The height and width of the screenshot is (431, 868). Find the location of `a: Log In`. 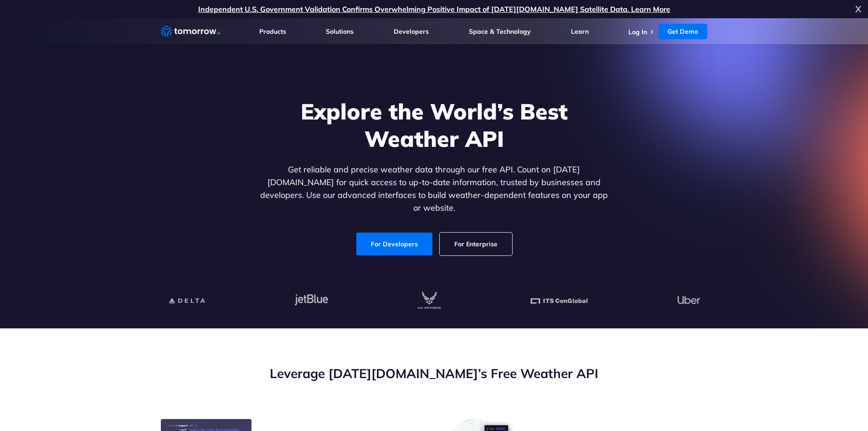

a: Log In is located at coordinates (637, 32).